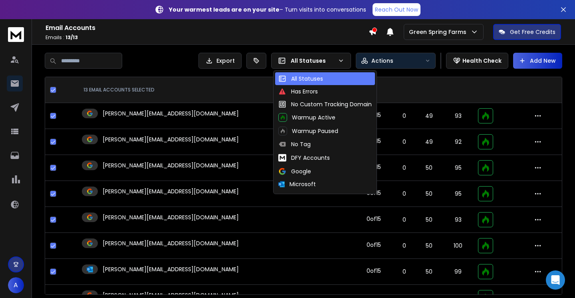 This screenshot has width=575, height=298. What do you see at coordinates (16, 285) in the screenshot?
I see `button: A` at bounding box center [16, 285].